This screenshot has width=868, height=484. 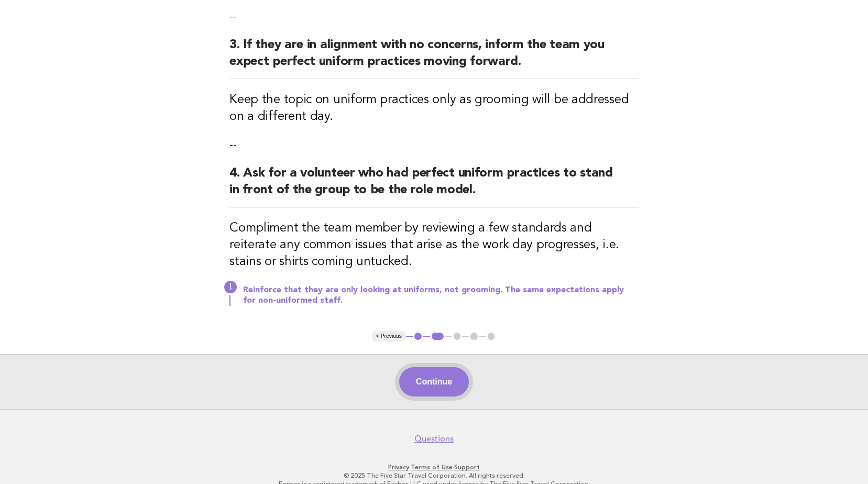 I want to click on button: Continue, so click(x=434, y=382).